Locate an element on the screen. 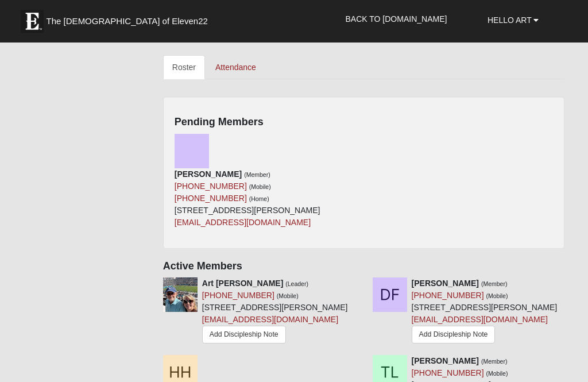 This screenshot has width=588, height=382. h4: Pending Members is located at coordinates (364, 123).